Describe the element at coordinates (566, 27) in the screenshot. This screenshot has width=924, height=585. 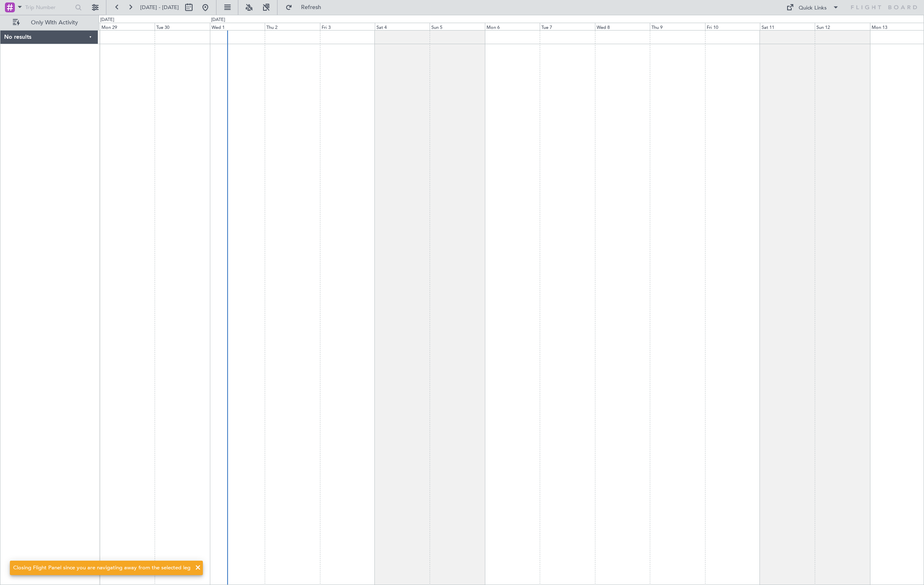
I see `div: Tue 7` at that location.